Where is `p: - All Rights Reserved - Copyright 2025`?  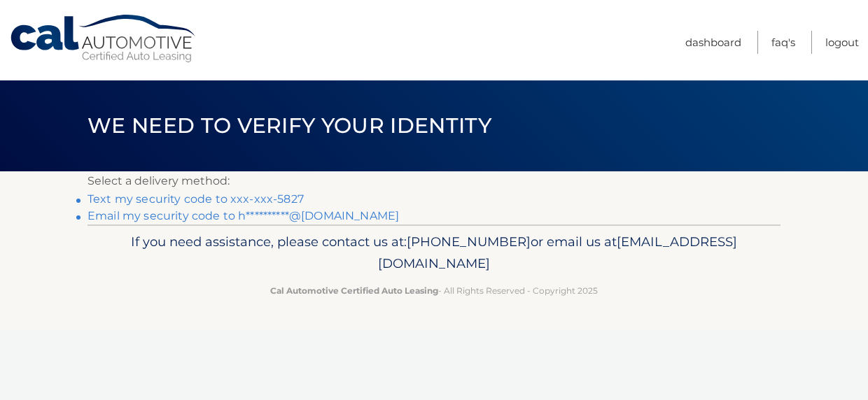 p: - All Rights Reserved - Copyright 2025 is located at coordinates (434, 290).